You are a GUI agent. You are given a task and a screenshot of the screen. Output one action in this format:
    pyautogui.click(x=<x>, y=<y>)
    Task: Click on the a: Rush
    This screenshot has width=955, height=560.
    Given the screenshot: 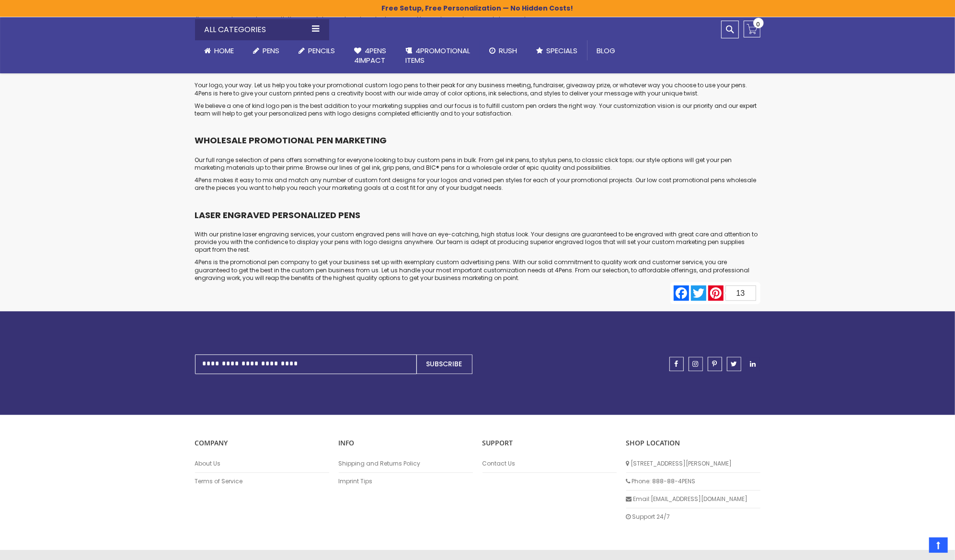 What is the action you would take?
    pyautogui.click(x=504, y=51)
    